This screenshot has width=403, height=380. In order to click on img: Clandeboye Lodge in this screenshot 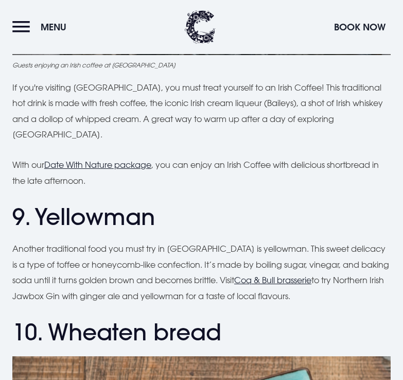, I will do `click(200, 27)`.